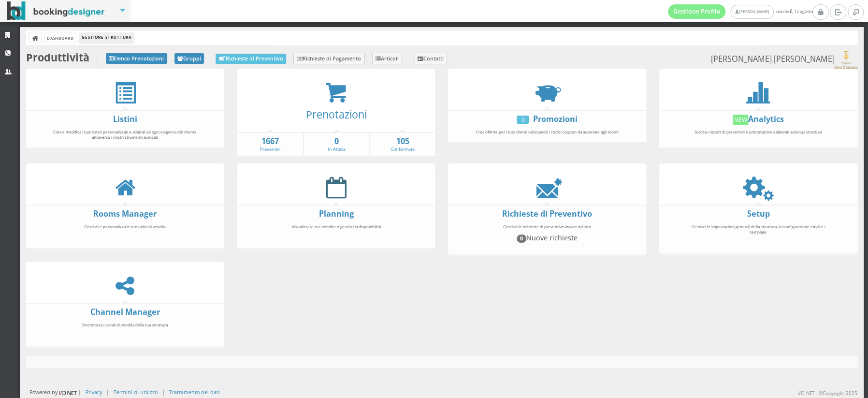  I want to click on a: Dashboard, so click(60, 38).